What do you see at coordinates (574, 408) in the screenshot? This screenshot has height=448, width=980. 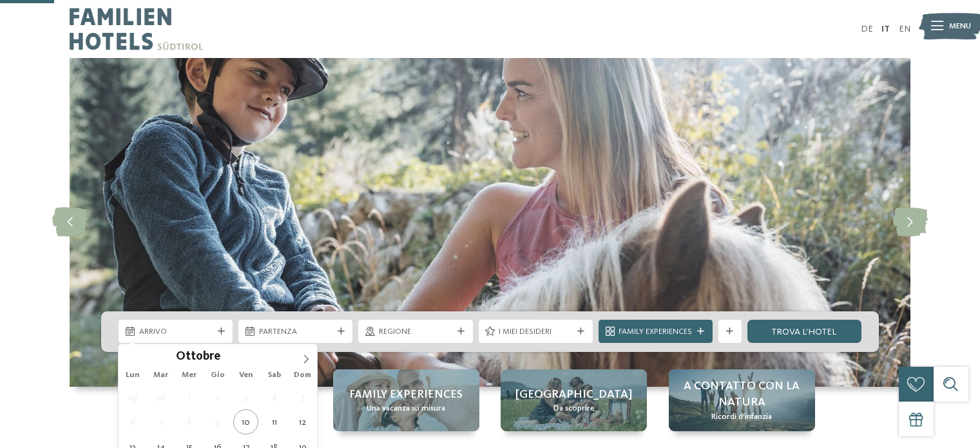 I see `span: Da scoprire` at bounding box center [574, 408].